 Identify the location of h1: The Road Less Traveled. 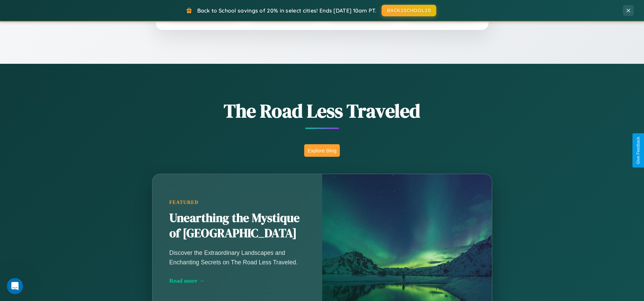
(322, 111).